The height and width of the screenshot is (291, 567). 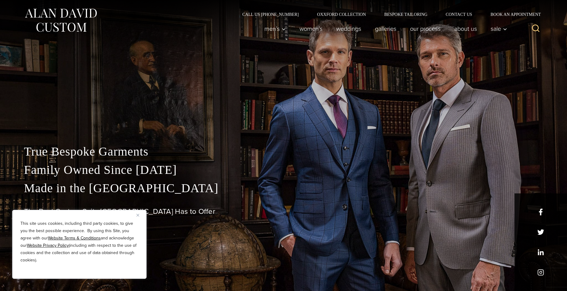 What do you see at coordinates (74, 238) in the screenshot?
I see `a: Website Terms & Conditions` at bounding box center [74, 238].